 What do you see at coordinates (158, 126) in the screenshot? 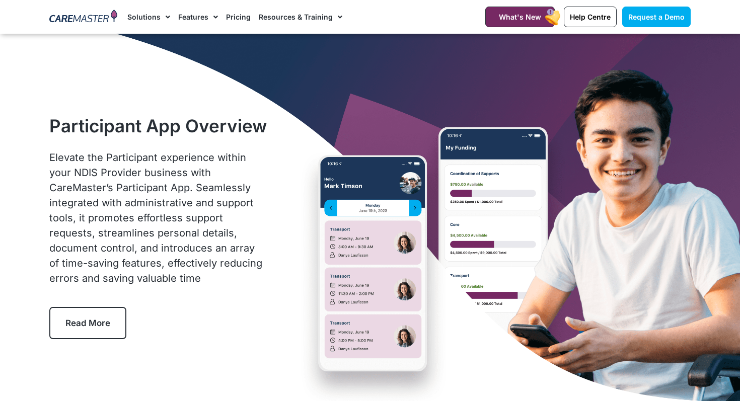
I see `h1: Participant App Overview` at bounding box center [158, 126].